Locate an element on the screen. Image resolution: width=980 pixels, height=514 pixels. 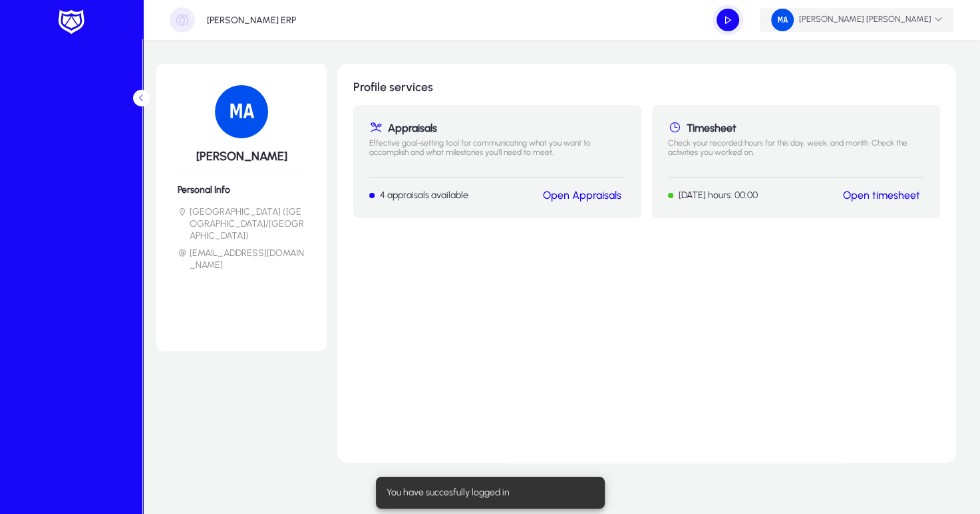
h6: Personal Info is located at coordinates (241, 189).